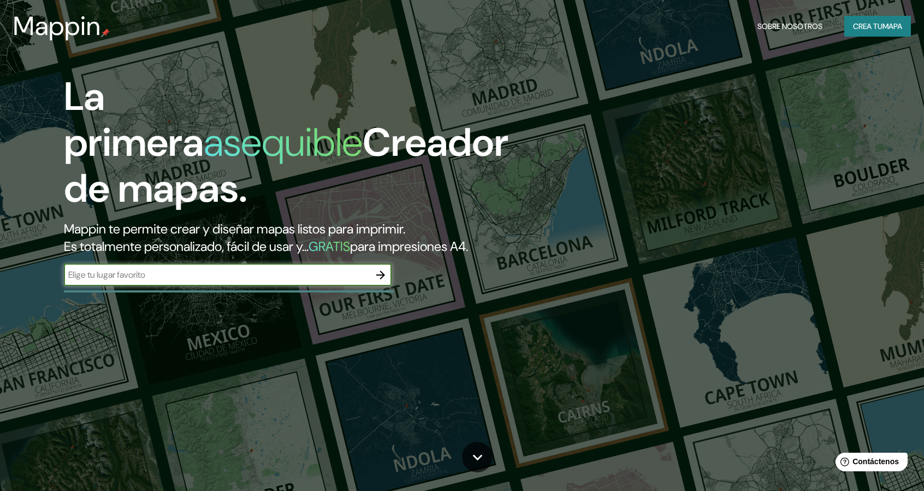 The height and width of the screenshot is (491, 924). I want to click on font: Contáctenos, so click(49, 13).